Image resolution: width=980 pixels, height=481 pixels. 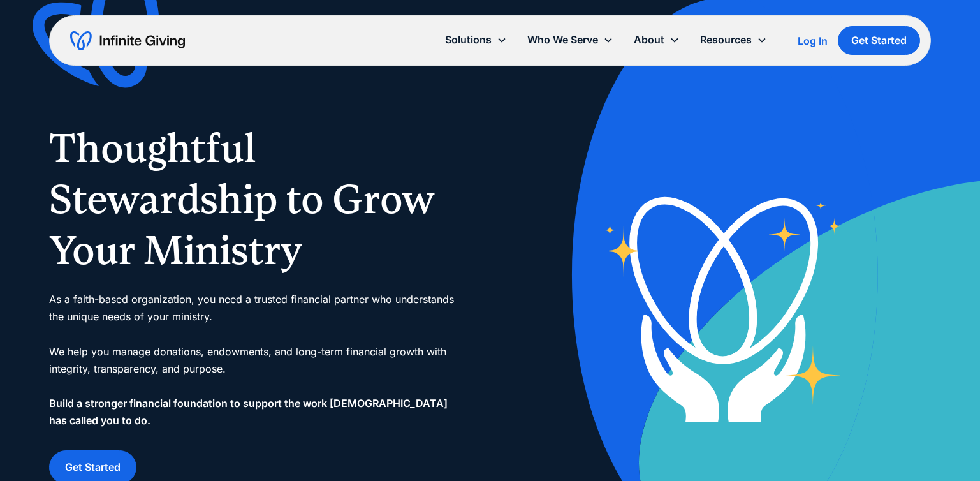 What do you see at coordinates (813, 41) in the screenshot?
I see `a: Log In` at bounding box center [813, 41].